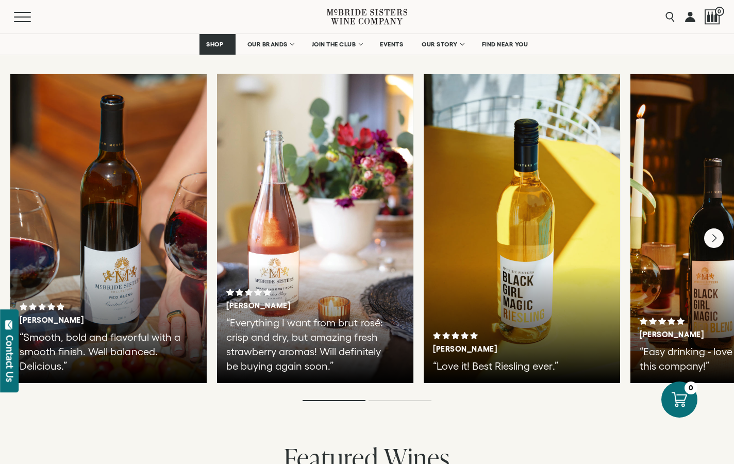 Image resolution: width=734 pixels, height=464 pixels. What do you see at coordinates (102, 351) in the screenshot?
I see `p: “Smooth, bold and flavorful with a smooth finish. Well balanced. Delicious.”` at bounding box center [102, 351].